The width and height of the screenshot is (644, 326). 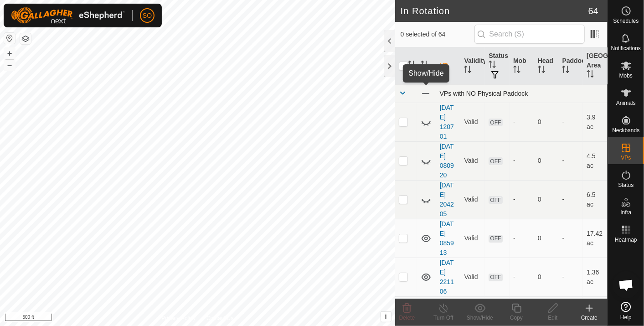 What do you see at coordinates (626, 285) in the screenshot?
I see `div: Open chat` at bounding box center [626, 285].